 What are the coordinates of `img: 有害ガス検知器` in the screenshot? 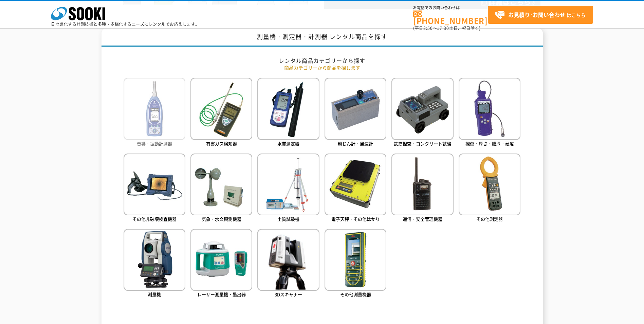 It's located at (222, 109).